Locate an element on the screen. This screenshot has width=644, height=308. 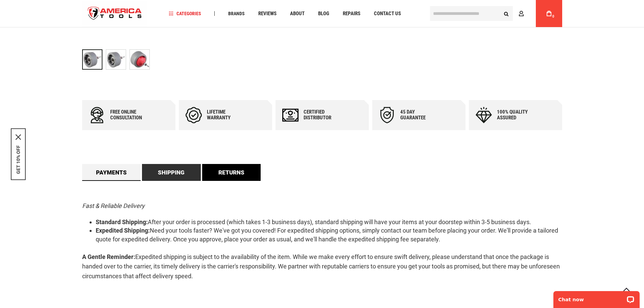
span: Categories is located at coordinates (185, 13).